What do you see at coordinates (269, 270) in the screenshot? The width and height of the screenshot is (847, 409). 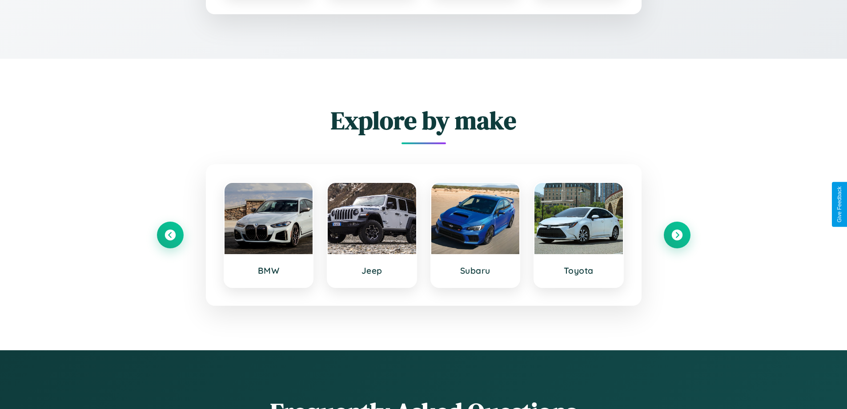 I see `h3: BMW` at bounding box center [269, 270].